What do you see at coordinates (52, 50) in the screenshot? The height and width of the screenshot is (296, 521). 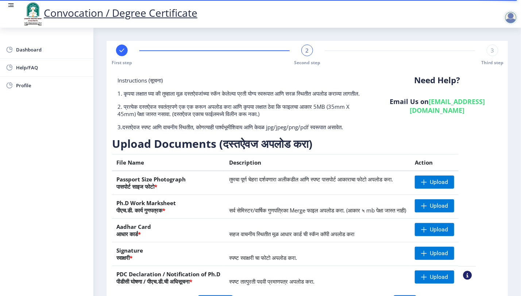 I see `span: Dashboard` at bounding box center [52, 50].